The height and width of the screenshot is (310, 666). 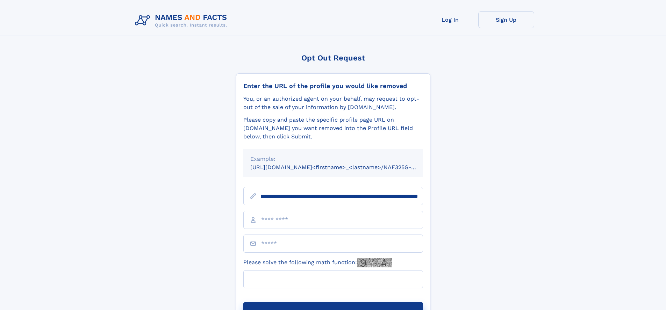 What do you see at coordinates (317, 263) in the screenshot?
I see `label: Please solve the following math function:` at bounding box center [317, 263].